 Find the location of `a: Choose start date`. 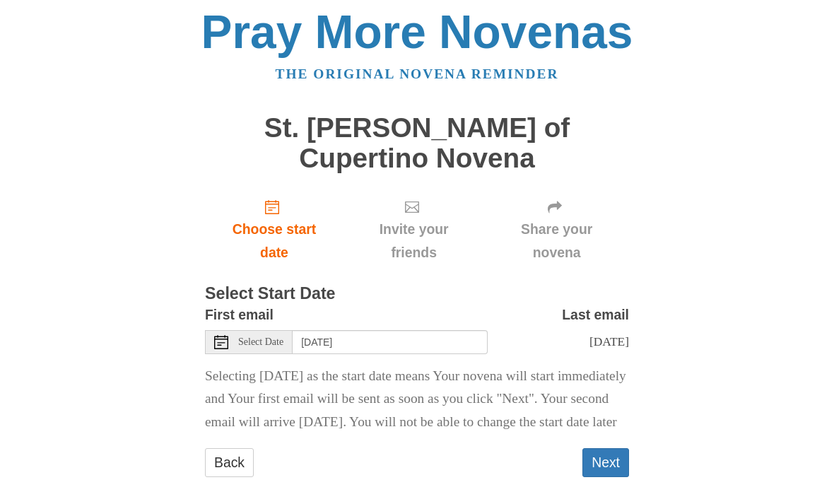

a: Choose start date is located at coordinates (274, 229).